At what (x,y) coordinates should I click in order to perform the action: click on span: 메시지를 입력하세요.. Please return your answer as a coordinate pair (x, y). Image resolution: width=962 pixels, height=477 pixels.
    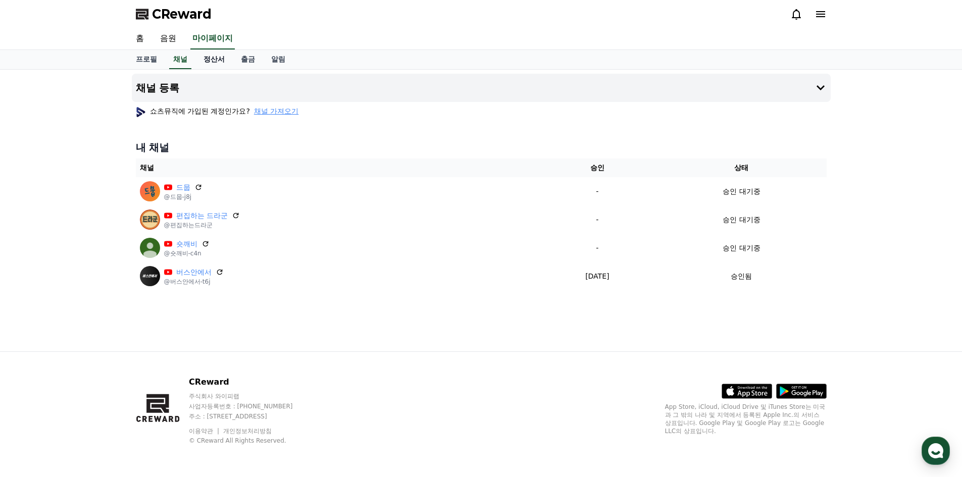
    Looking at the image, I should click on (57, 159).